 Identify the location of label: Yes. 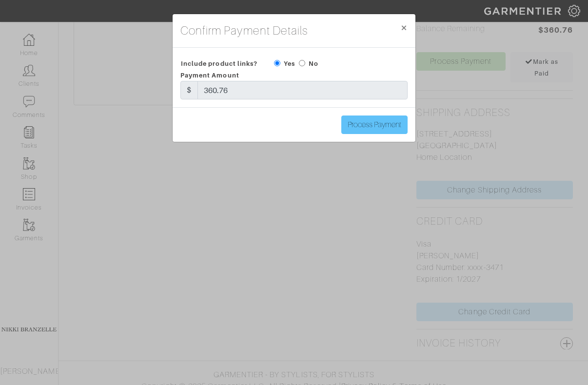
(289, 63).